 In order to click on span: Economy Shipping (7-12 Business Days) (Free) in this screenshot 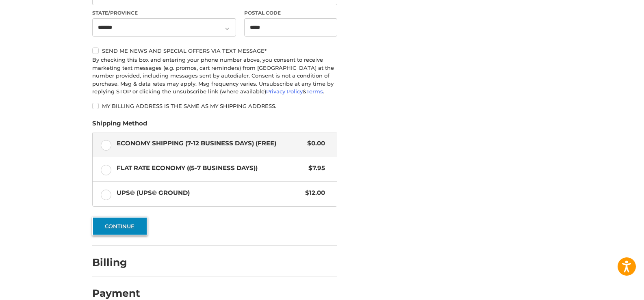, I will do `click(210, 143)`.